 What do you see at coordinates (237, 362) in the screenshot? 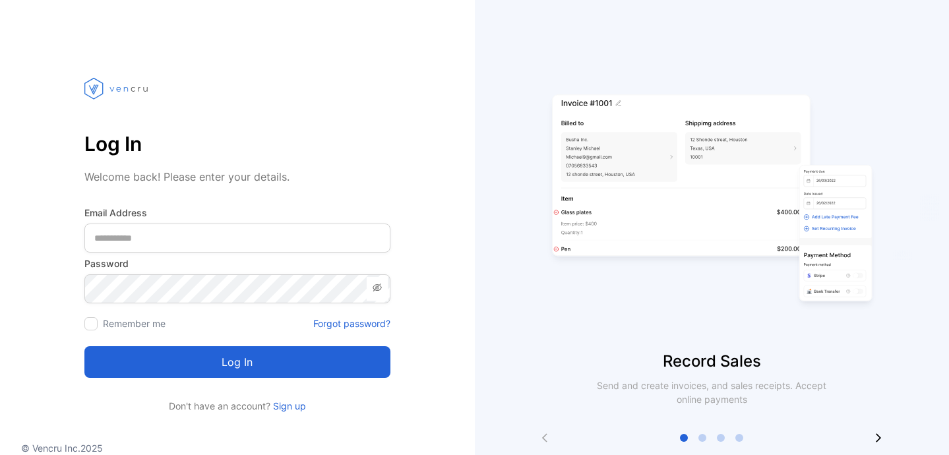
I see `button: Log in` at bounding box center [237, 362].